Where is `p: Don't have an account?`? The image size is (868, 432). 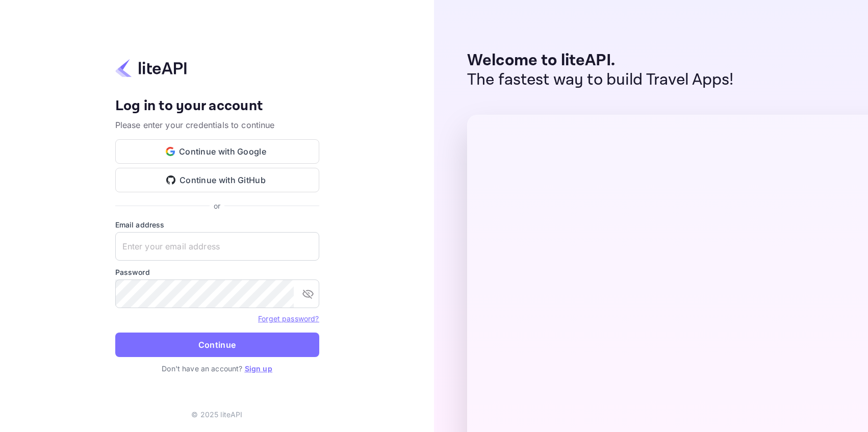
p: Don't have an account? is located at coordinates (217, 368).